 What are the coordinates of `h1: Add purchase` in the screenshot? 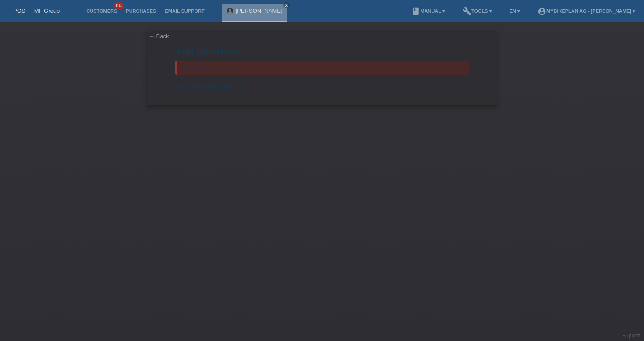 It's located at (322, 51).